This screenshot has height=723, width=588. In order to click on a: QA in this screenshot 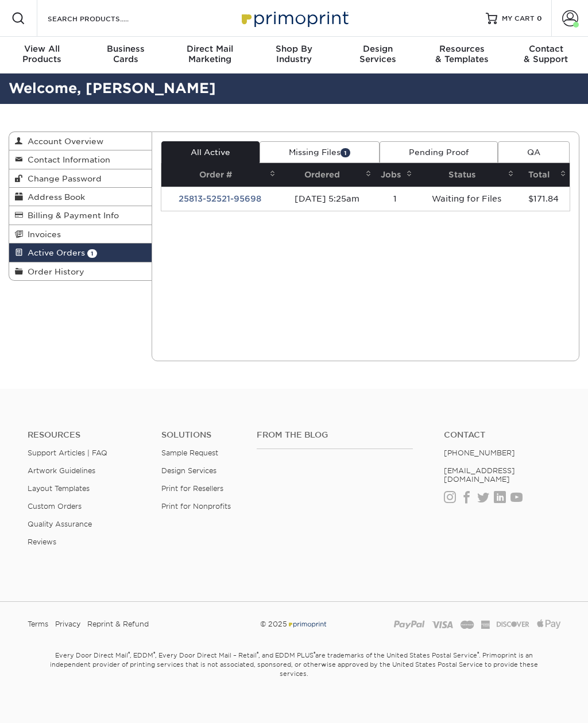, I will do `click(534, 152)`.